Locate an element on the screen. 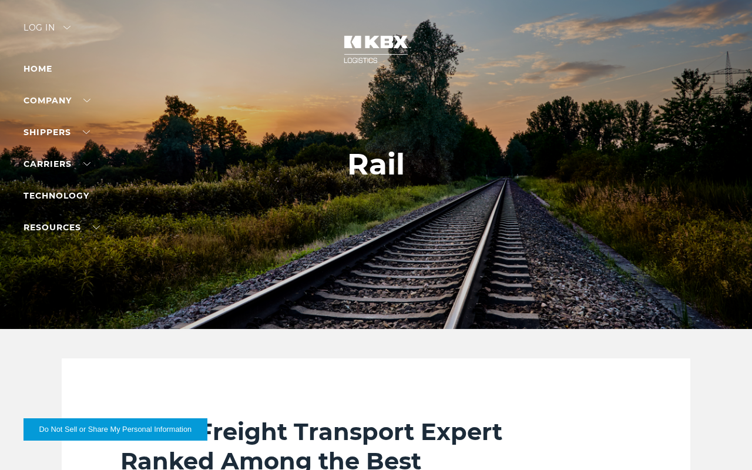 This screenshot has height=470, width=752. a: Home is located at coordinates (38, 69).